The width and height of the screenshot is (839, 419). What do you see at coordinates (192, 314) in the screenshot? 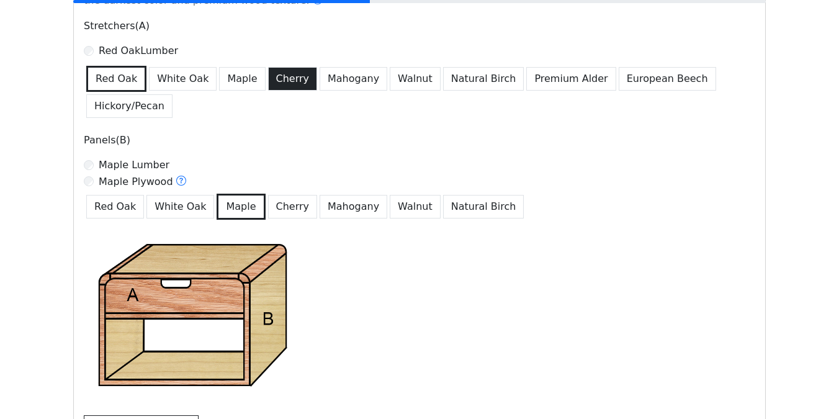
I see `img: Structure example - Stretchers(A)` at bounding box center [192, 314].